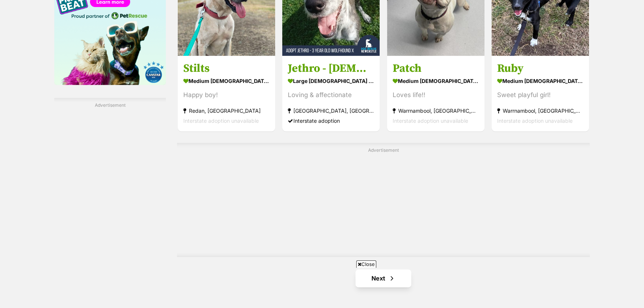  I want to click on h3: Ruby, so click(540, 68).